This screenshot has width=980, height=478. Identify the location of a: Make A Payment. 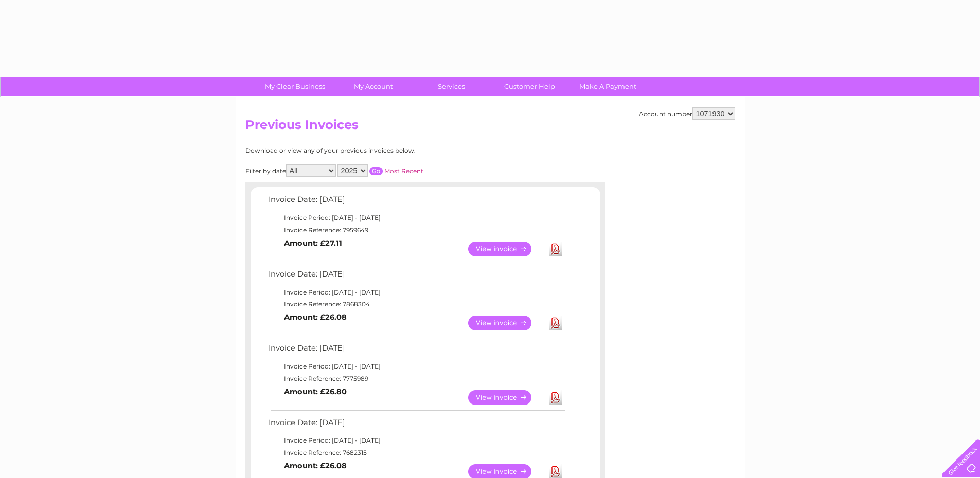
(608, 87).